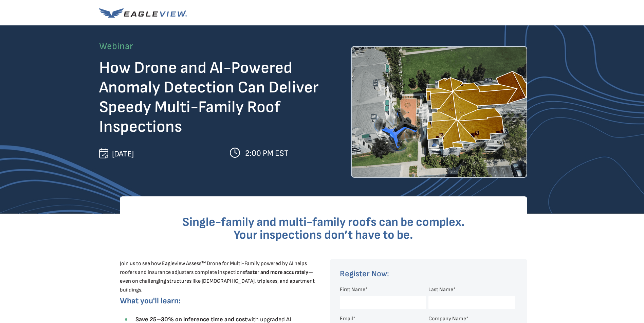 This screenshot has height=323, width=644. Describe the element at coordinates (323, 236) in the screenshot. I see `span: Your inspections don’t have to be.` at that location.